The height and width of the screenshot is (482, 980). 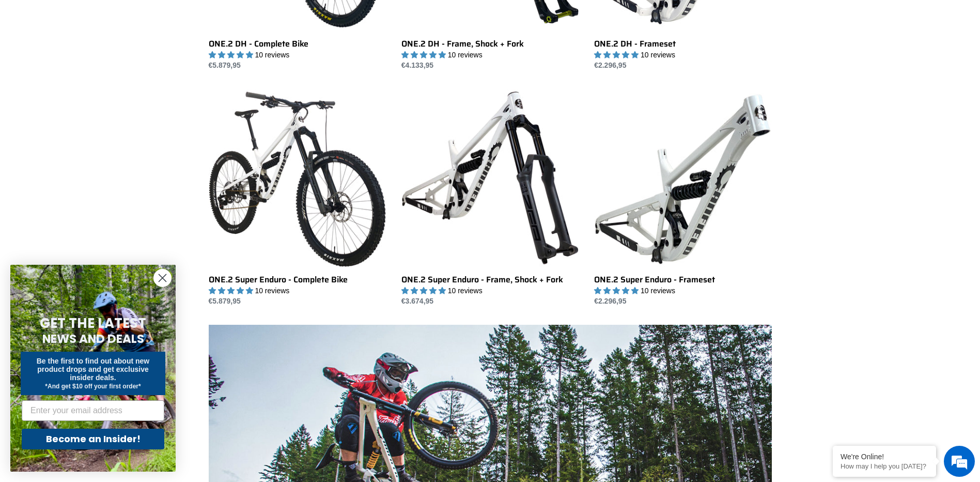 What do you see at coordinates (162, 277) in the screenshot?
I see `button: Close dialog` at bounding box center [162, 277].